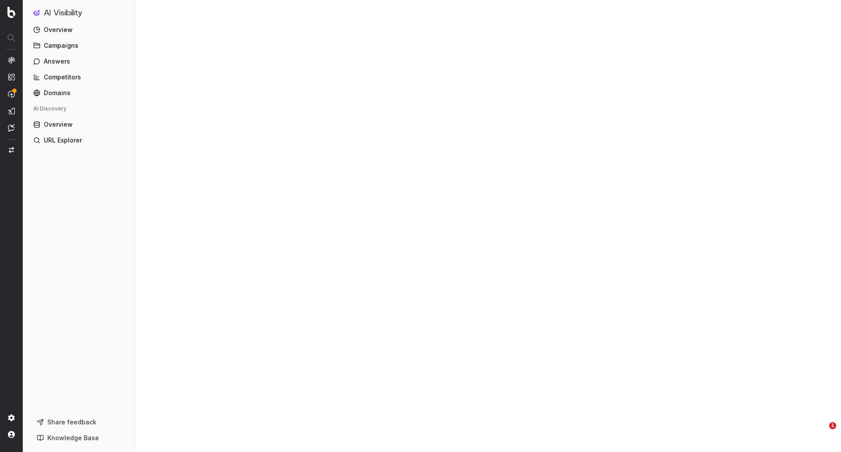 This screenshot has width=841, height=452. What do you see at coordinates (57, 61) in the screenshot?
I see `span: Answers` at bounding box center [57, 61].